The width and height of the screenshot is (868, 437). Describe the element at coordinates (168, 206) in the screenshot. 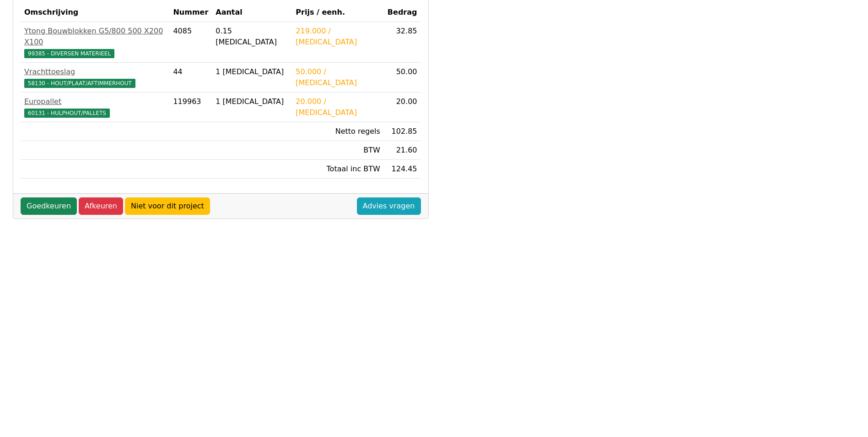

I see `a: Niet voor dit project` at that location.